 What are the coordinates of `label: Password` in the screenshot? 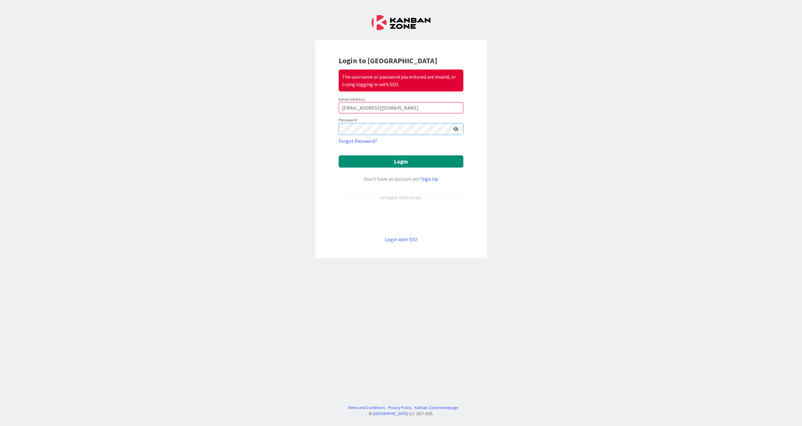 It's located at (348, 120).